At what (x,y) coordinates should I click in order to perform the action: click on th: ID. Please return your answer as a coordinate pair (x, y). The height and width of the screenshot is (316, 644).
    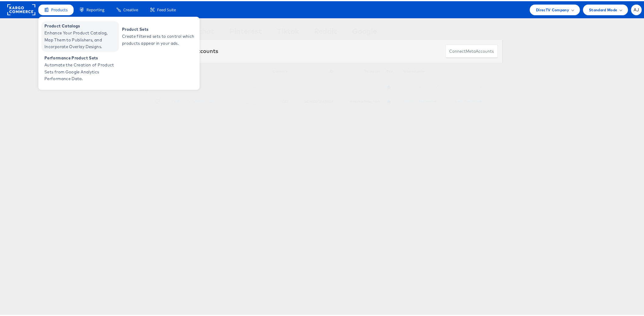
    Looking at the image, I should click on (313, 70).